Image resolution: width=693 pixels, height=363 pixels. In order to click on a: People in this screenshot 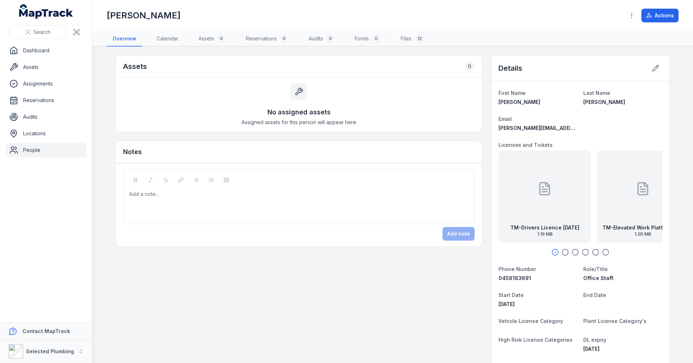, I will do `click(46, 150)`.